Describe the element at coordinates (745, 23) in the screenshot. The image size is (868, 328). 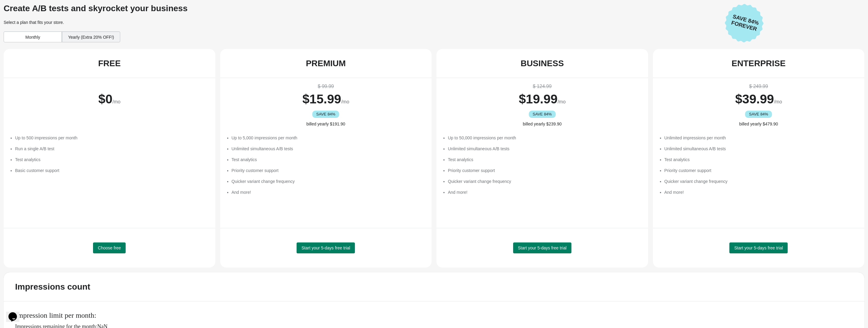
I see `span: Save 84% Forever` at that location.